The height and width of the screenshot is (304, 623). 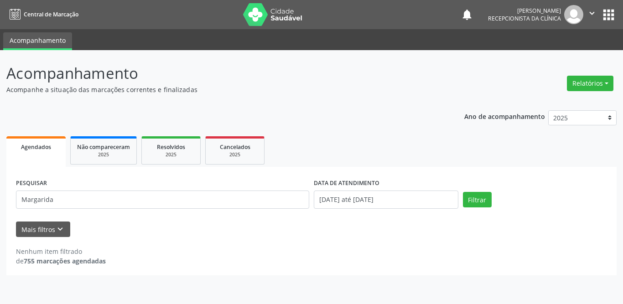 I want to click on img: img, so click(x=573, y=15).